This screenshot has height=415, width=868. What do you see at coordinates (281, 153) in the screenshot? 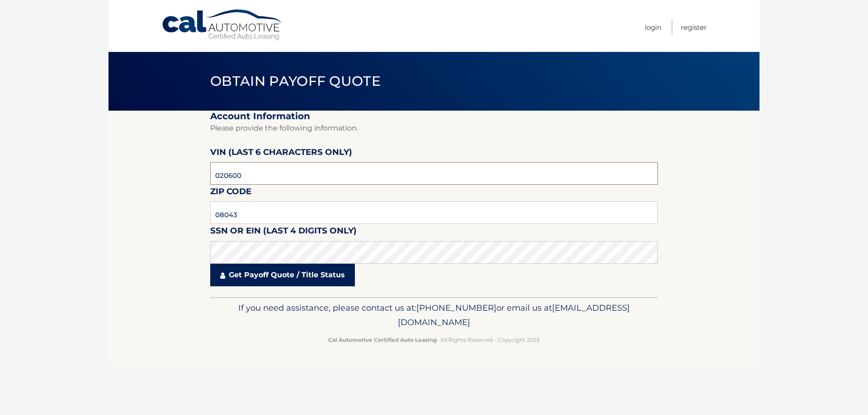
I see `label: VIN (last 6 characters only)` at bounding box center [281, 153].